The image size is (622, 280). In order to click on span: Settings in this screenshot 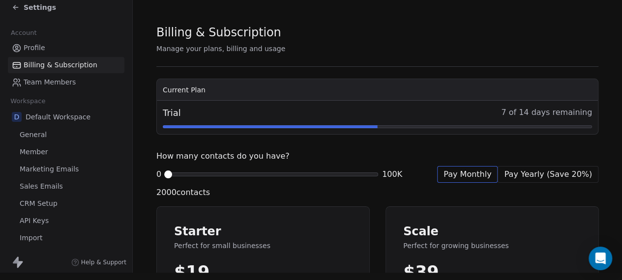, I will do `click(40, 7)`.